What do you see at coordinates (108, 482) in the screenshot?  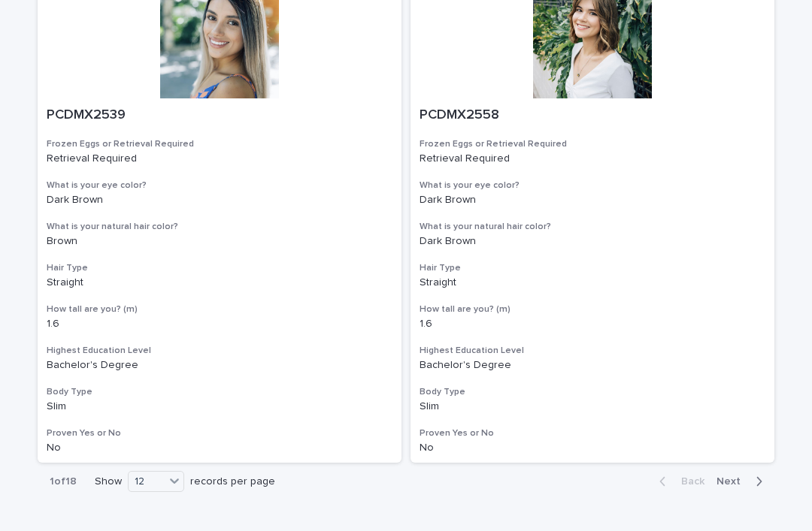 I see `p: Show` at bounding box center [108, 482].